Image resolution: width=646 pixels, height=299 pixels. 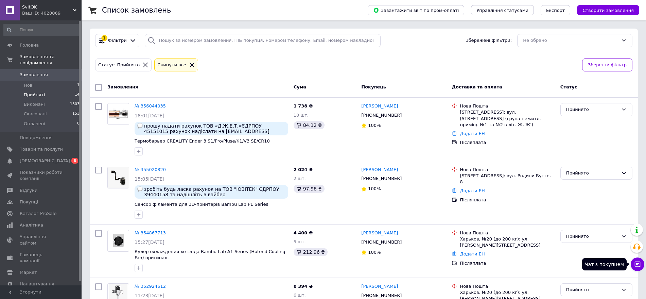 I want to click on span: Статус, so click(x=569, y=87).